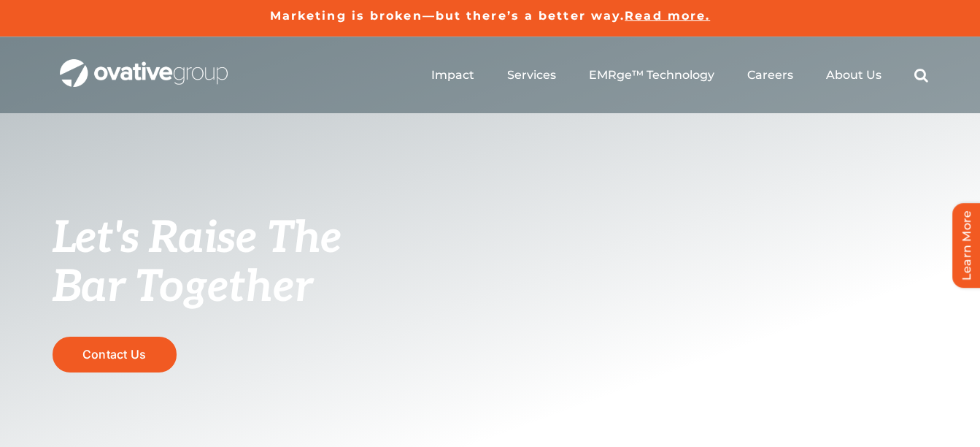  I want to click on span: Contact Us, so click(114, 354).